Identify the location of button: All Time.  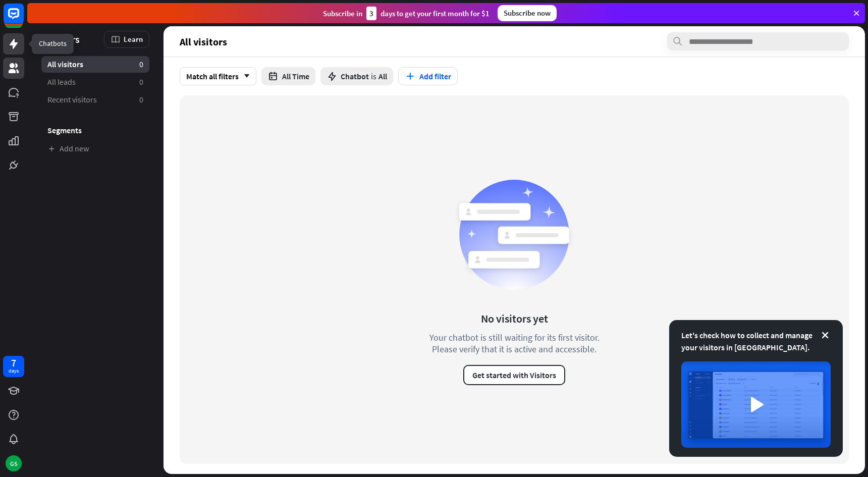
(288, 76).